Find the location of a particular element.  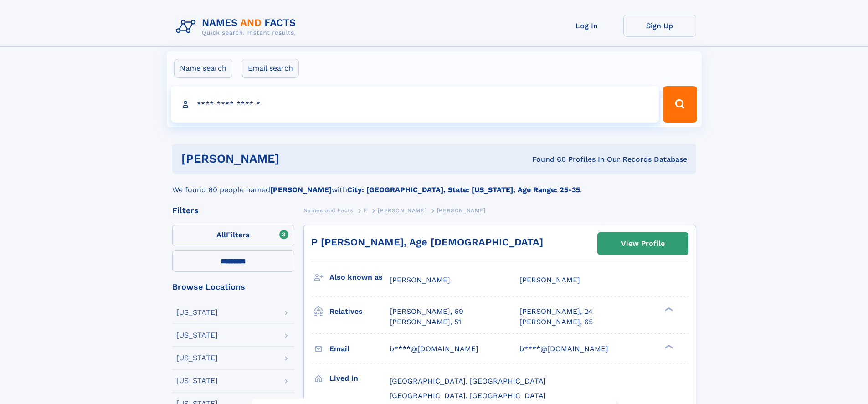

input: search input is located at coordinates (415, 104).